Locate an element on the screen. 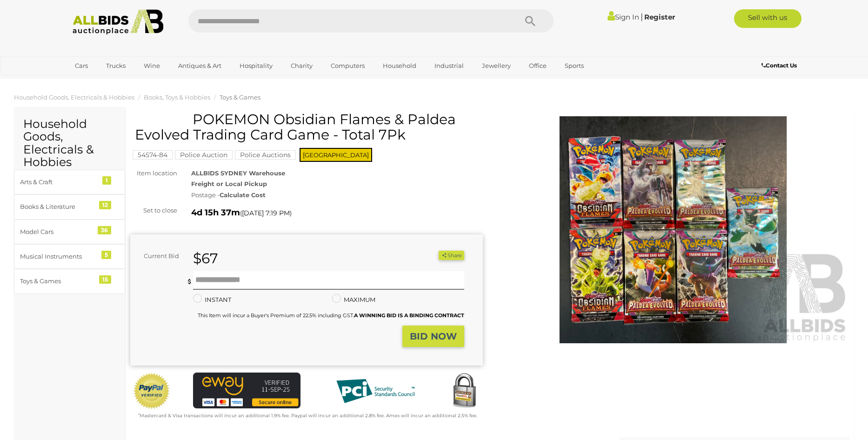 The image size is (868, 440). span: Household Goods, Electricals & Hobbies is located at coordinates (74, 97).